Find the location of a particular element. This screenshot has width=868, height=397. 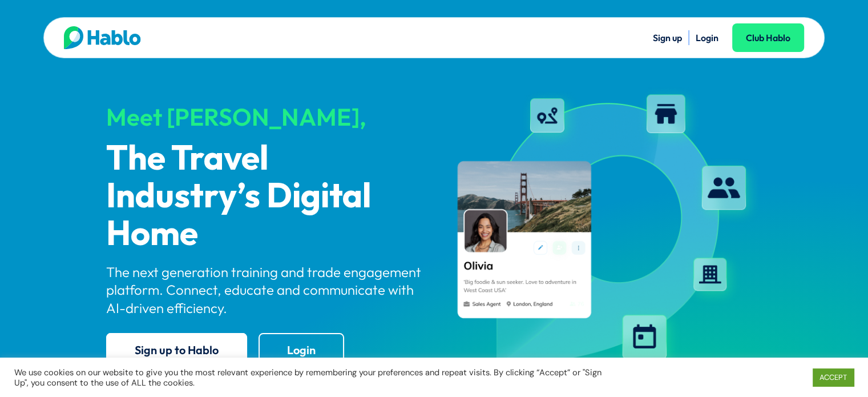

a: Sign up is located at coordinates (667, 38).